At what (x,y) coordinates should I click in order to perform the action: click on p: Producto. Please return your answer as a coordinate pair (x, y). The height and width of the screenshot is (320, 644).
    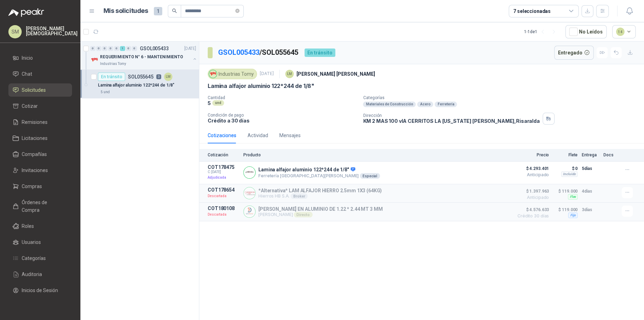
    Looking at the image, I should click on (376, 155).